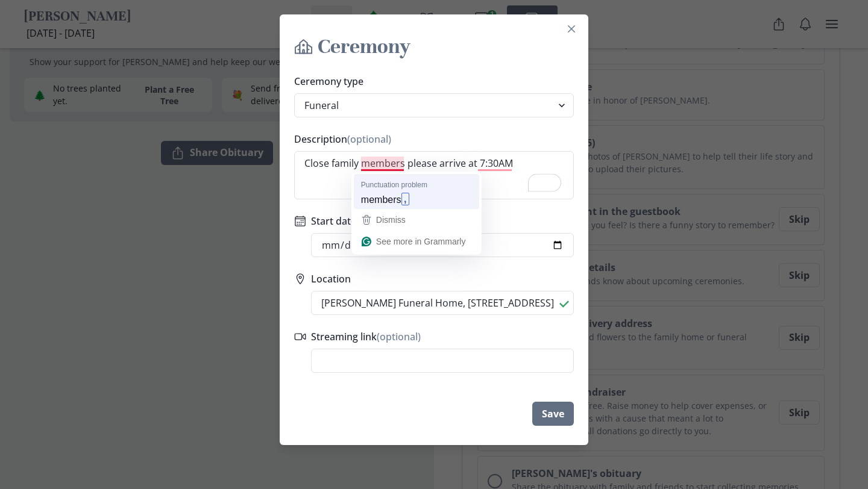  I want to click on label: Location, so click(439, 278).